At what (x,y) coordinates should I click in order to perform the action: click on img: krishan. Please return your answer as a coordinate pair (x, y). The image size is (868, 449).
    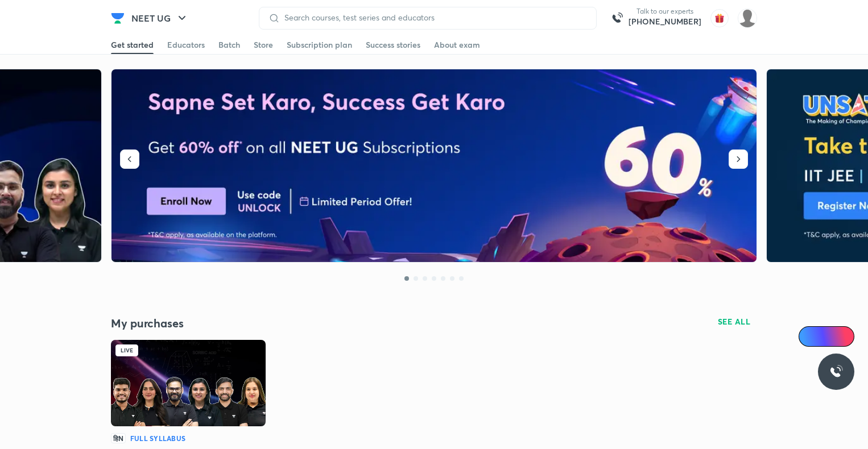
    Looking at the image, I should click on (747, 18).